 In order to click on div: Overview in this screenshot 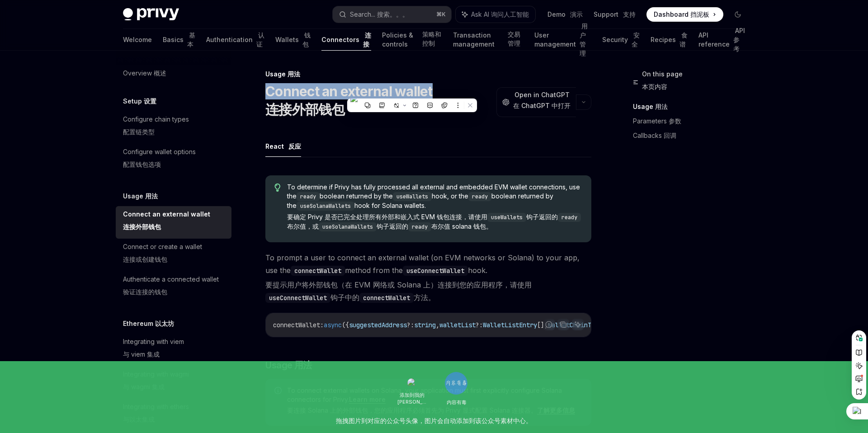, I will do `click(145, 73)`.